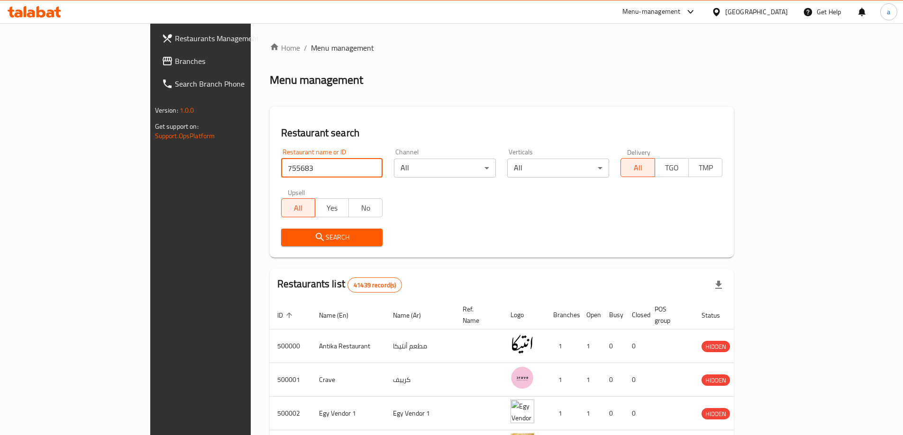 The height and width of the screenshot is (435, 903). What do you see at coordinates (522, 344) in the screenshot?
I see `img: Antika Restaurant` at bounding box center [522, 344].